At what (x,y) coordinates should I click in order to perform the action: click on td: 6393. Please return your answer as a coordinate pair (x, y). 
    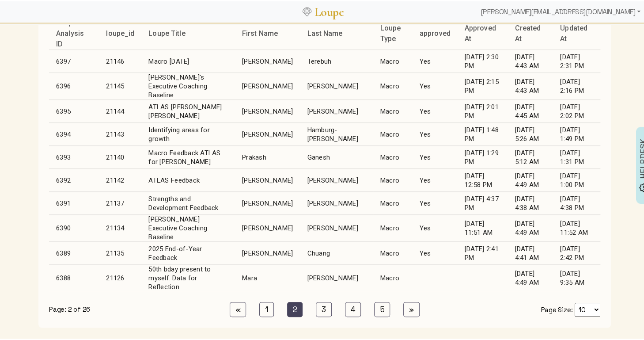
    Looking at the image, I should click on (74, 156).